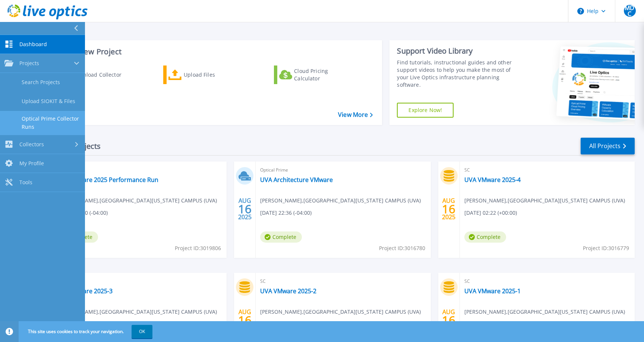  I want to click on span: This site uses cookies to track your navigation., so click(86, 331).